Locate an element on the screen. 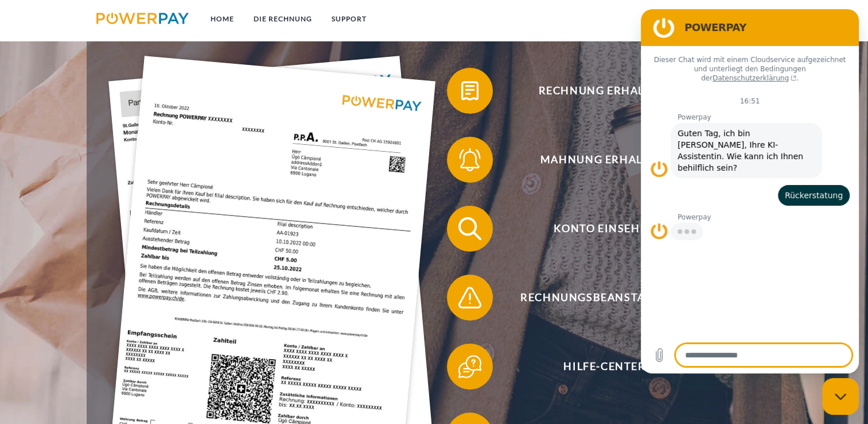 The height and width of the screenshot is (424, 868). img: qb_warning.svg is located at coordinates (470, 298).